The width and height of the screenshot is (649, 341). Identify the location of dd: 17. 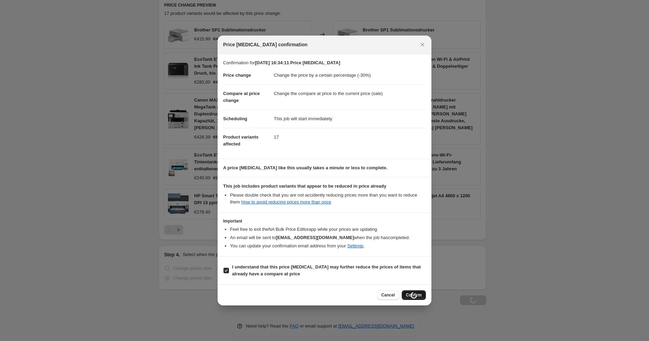
(350, 137).